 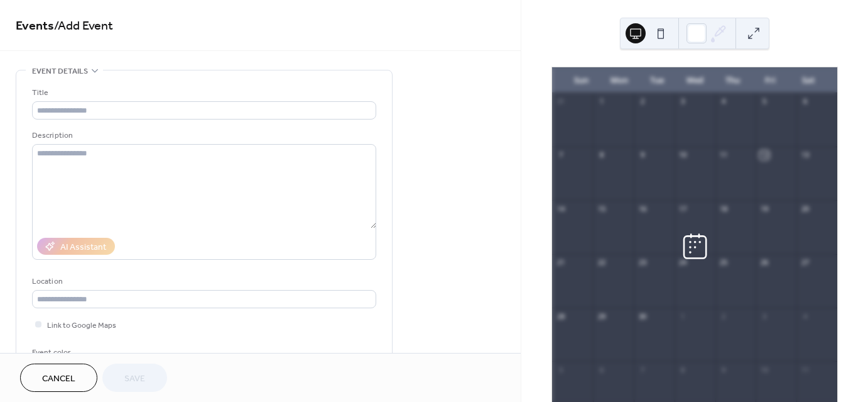 I want to click on div: Wed, so click(x=695, y=81).